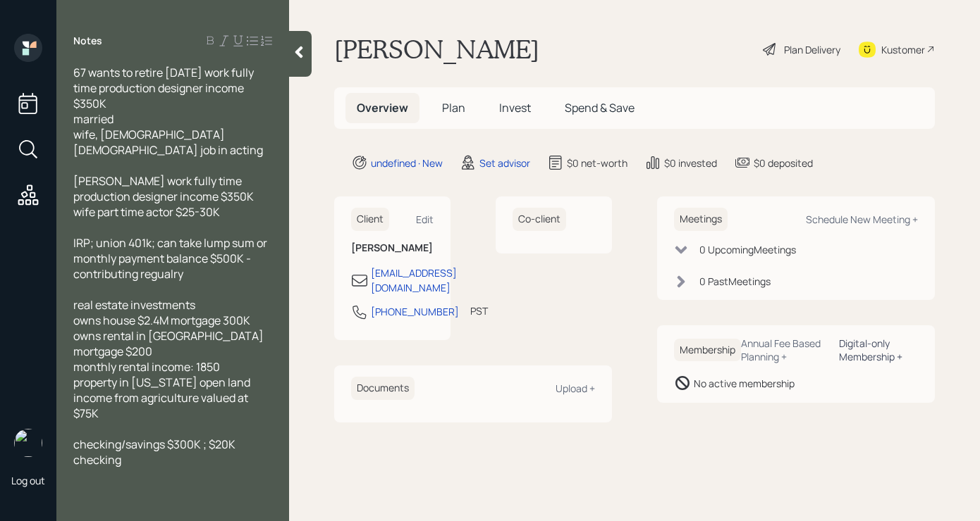  Describe the element at coordinates (28, 480) in the screenshot. I see `div: Log out` at that location.